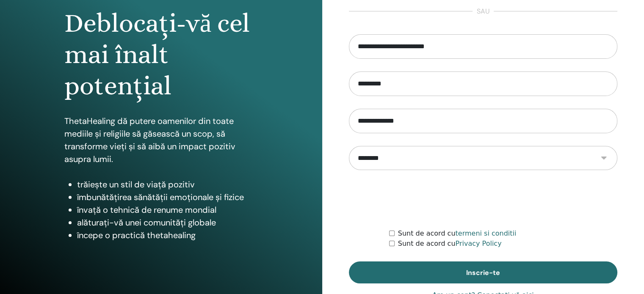 This screenshot has height=294, width=644. I want to click on li: alăturați-vă unei comunități globale, so click(167, 222).